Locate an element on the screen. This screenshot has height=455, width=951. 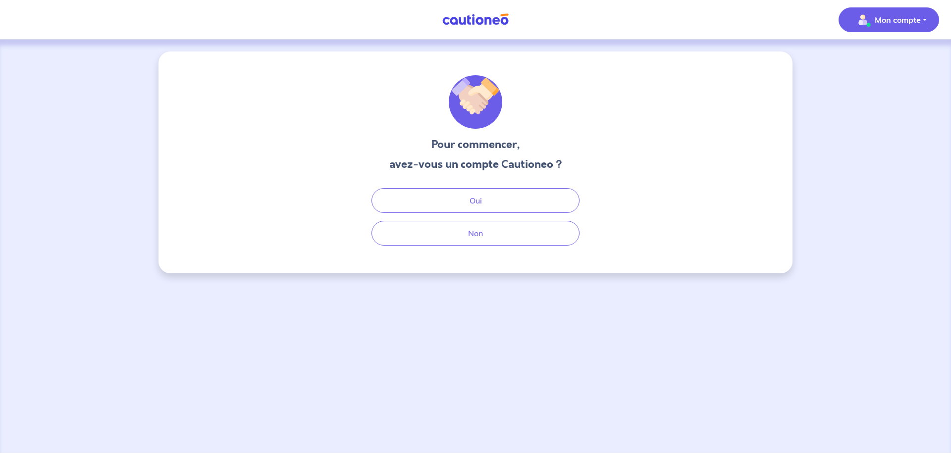
p: Mon compte is located at coordinates (898, 20).